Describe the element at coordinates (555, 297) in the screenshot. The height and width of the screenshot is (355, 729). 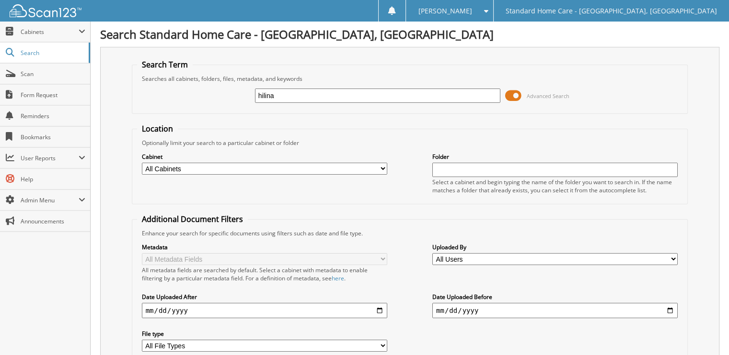
I see `label: Date Uploaded Before` at that location.